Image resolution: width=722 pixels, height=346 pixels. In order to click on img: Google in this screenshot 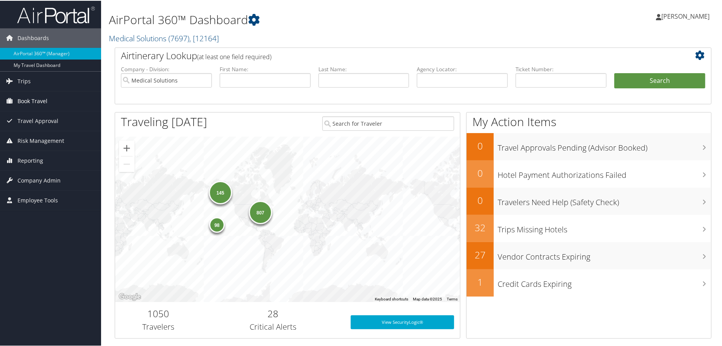, I will do `click(130, 296)`.